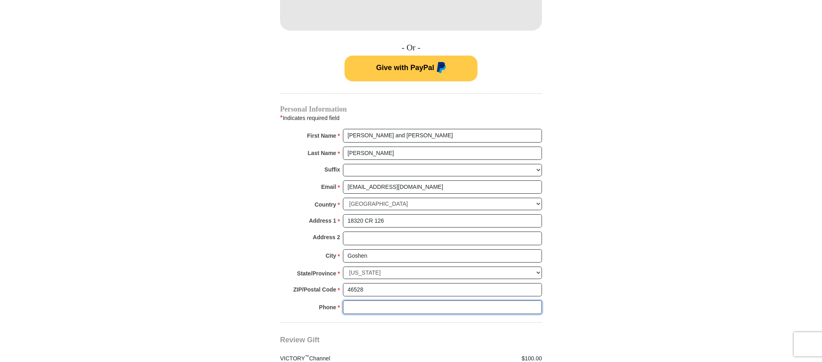  I want to click on strong: State/Province, so click(316, 274).